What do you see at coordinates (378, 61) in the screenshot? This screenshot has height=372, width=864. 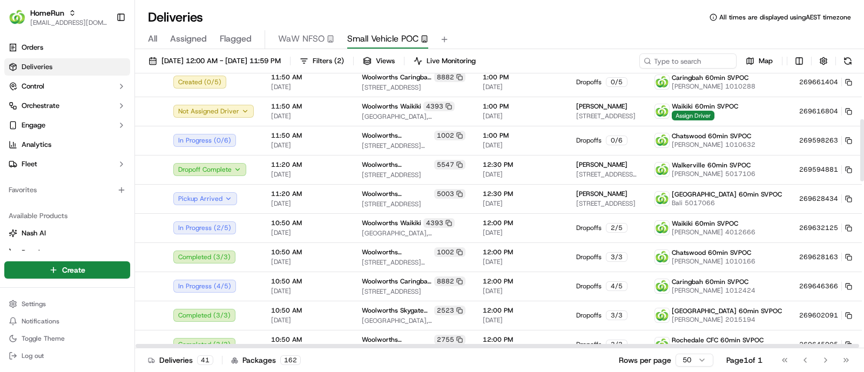 I see `button: Views` at bounding box center [378, 61].